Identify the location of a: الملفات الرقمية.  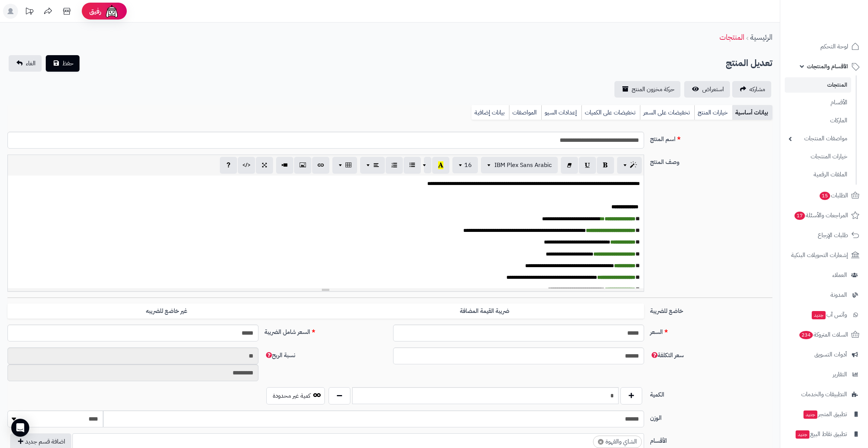
(818, 175).